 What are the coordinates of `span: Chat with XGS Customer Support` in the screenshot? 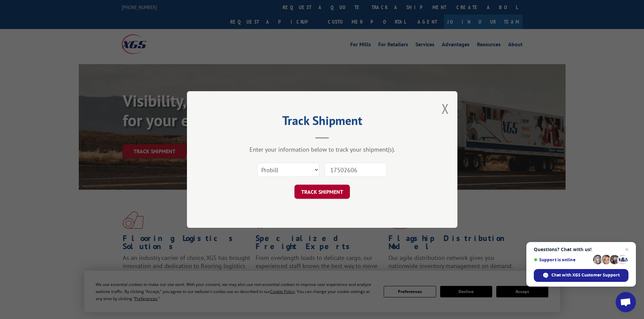 It's located at (585, 275).